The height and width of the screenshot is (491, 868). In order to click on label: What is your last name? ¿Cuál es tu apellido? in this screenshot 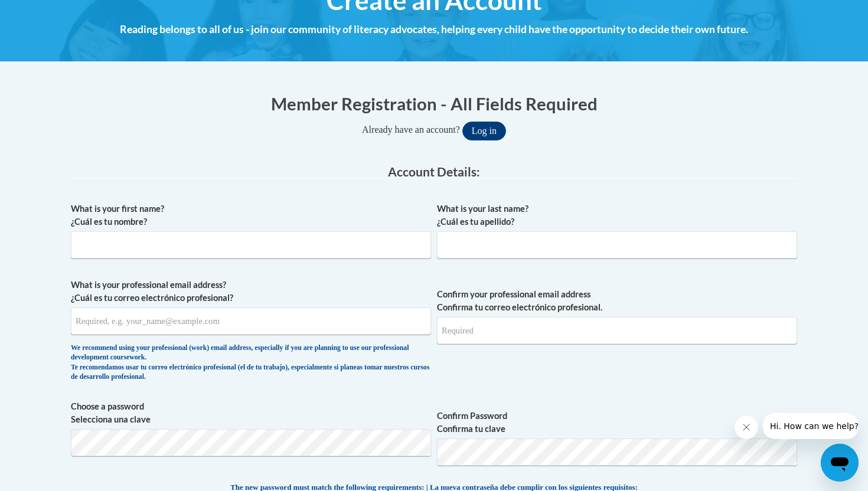, I will do `click(617, 215)`.